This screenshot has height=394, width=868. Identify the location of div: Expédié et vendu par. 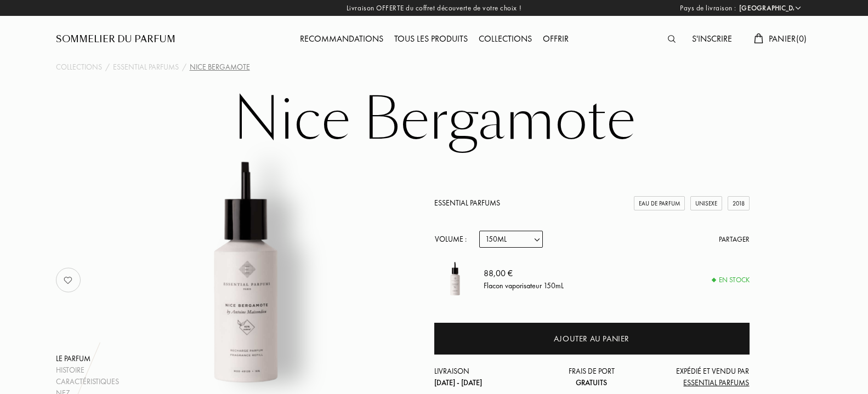
(697, 377).